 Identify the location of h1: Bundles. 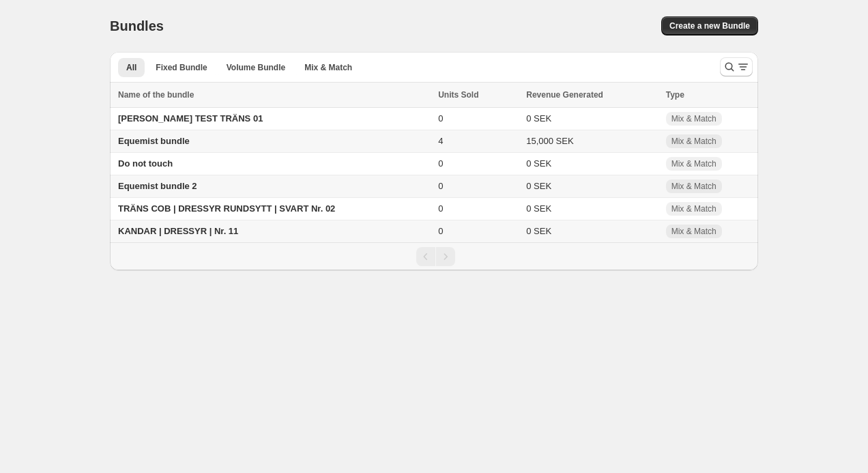
(137, 26).